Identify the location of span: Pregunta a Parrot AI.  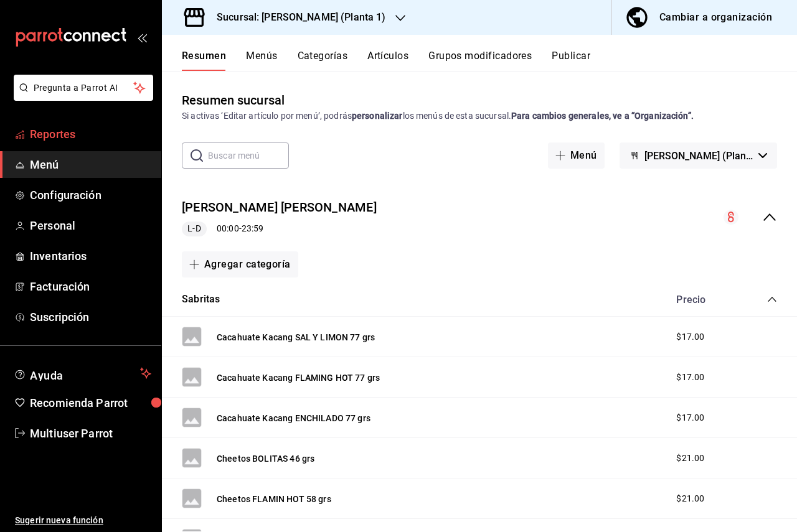
(83, 88).